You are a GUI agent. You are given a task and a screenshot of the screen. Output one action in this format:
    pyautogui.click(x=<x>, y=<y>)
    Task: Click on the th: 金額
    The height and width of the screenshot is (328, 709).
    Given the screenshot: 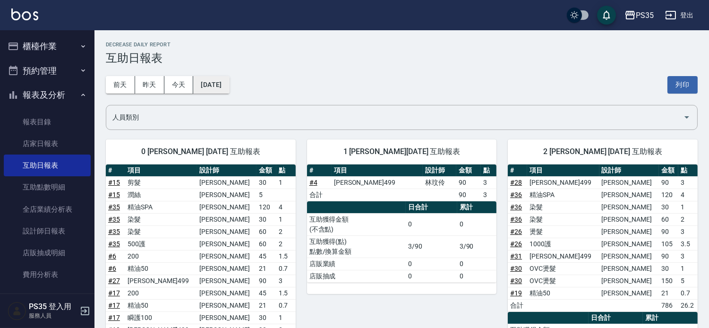 What is the action you would take?
    pyautogui.click(x=266, y=170)
    